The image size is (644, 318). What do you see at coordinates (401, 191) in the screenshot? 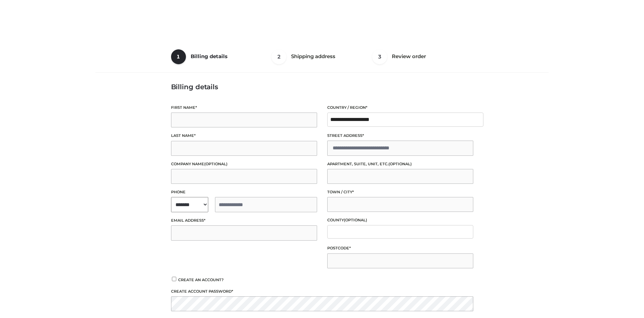
I see `label: Town / City` at bounding box center [401, 191].